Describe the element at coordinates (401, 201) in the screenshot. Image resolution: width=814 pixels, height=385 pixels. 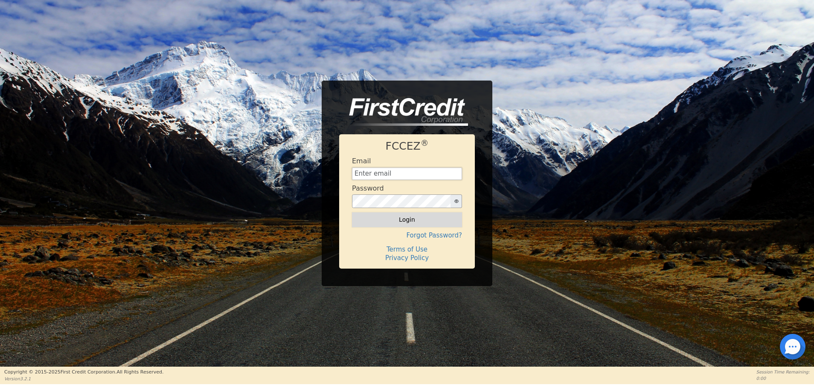
I see `input: password` at that location.